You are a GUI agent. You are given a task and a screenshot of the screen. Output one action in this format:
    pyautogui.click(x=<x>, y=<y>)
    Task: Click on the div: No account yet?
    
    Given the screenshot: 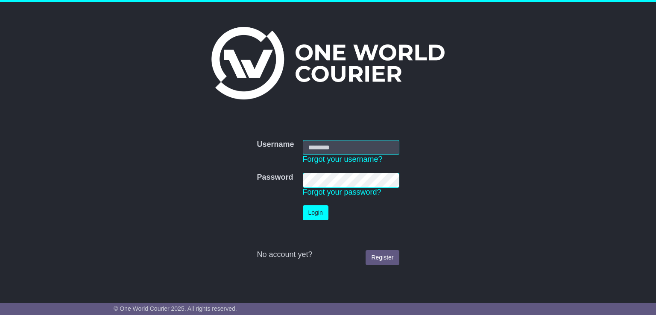 What is the action you would take?
    pyautogui.click(x=327, y=255)
    